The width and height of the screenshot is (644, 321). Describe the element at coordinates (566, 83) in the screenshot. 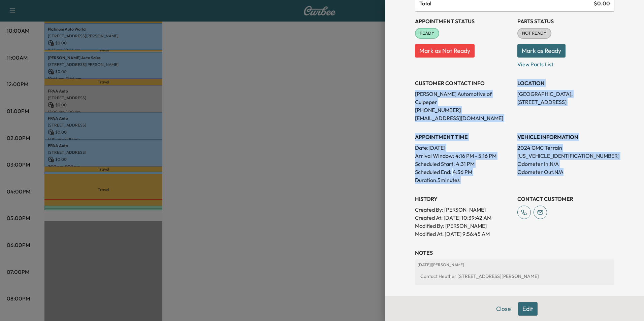

I see `h3: LOCATION` at that location.